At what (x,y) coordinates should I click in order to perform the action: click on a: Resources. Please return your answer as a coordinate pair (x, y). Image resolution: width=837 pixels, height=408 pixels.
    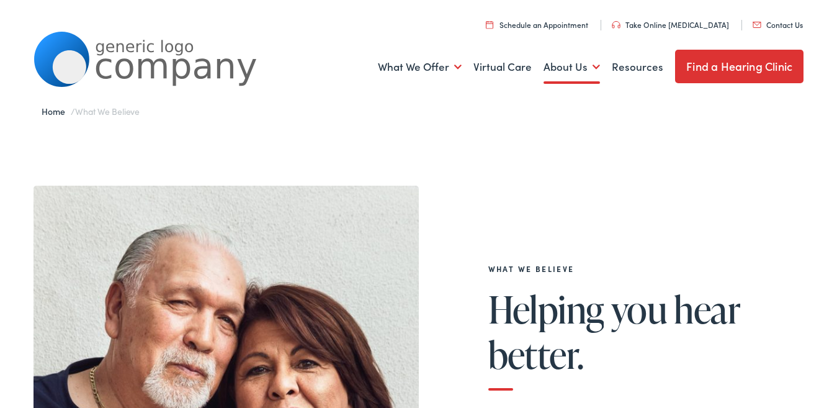
    Looking at the image, I should click on (637, 67).